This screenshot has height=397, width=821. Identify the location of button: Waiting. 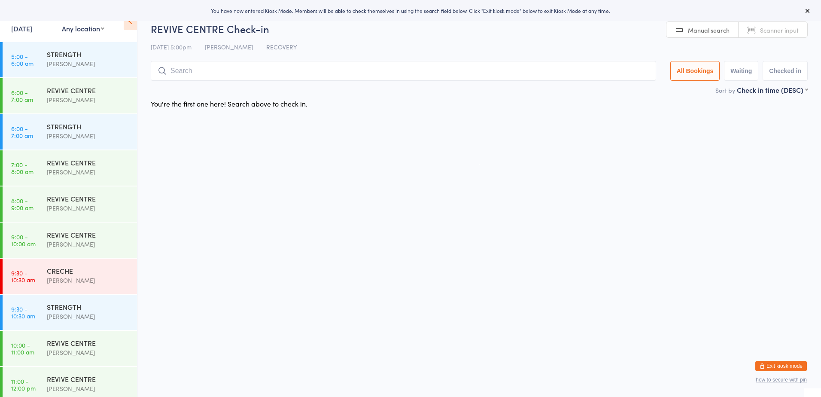
(741, 71).